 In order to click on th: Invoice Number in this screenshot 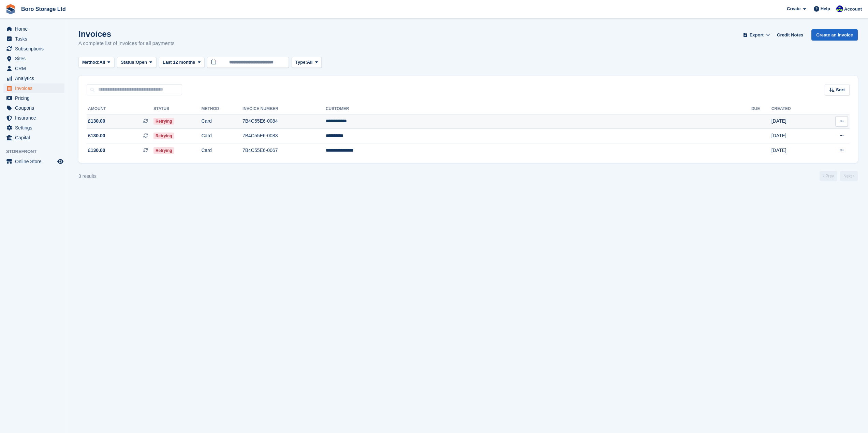, I will do `click(284, 109)`.